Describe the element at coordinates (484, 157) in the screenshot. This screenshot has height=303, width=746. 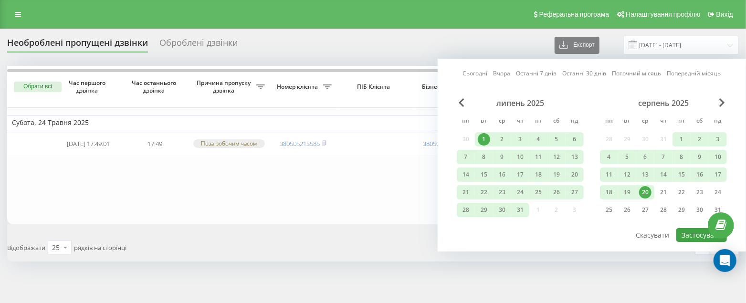
I see `div: вт 8 лип 2025 р.` at that location.